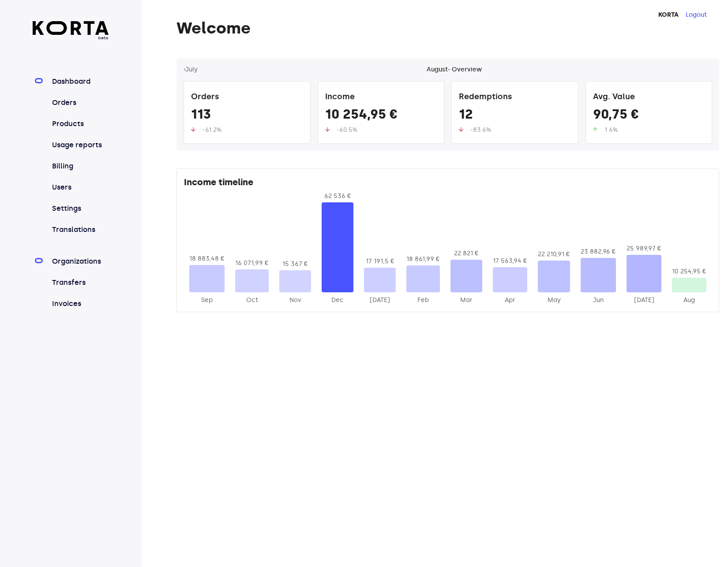  What do you see at coordinates (252, 263) in the screenshot?
I see `div: 16 071,99 €` at bounding box center [252, 263].